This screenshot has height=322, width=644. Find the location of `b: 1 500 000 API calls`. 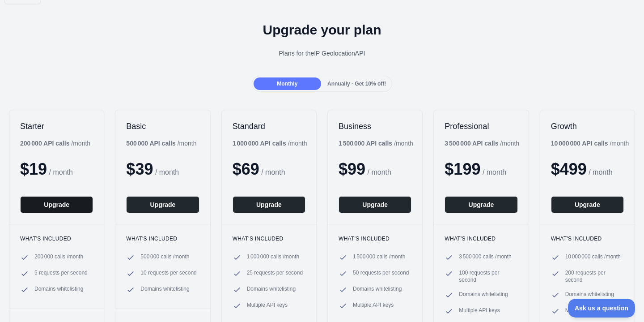

b: 1 500 000 API calls is located at coordinates (365, 143).